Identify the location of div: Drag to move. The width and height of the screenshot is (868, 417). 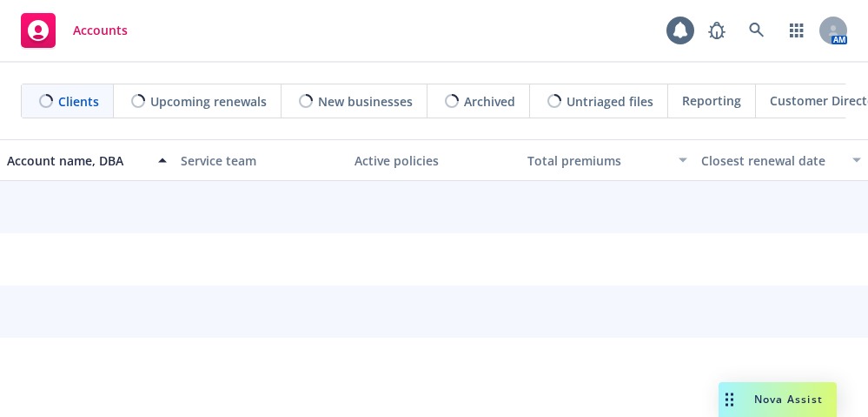
(730, 399).